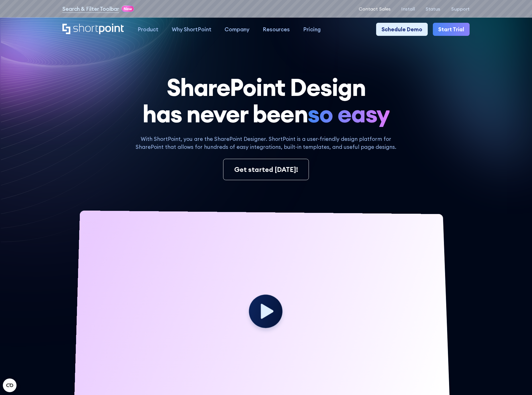 The height and width of the screenshot is (395, 532). I want to click on p: Install, so click(408, 9).